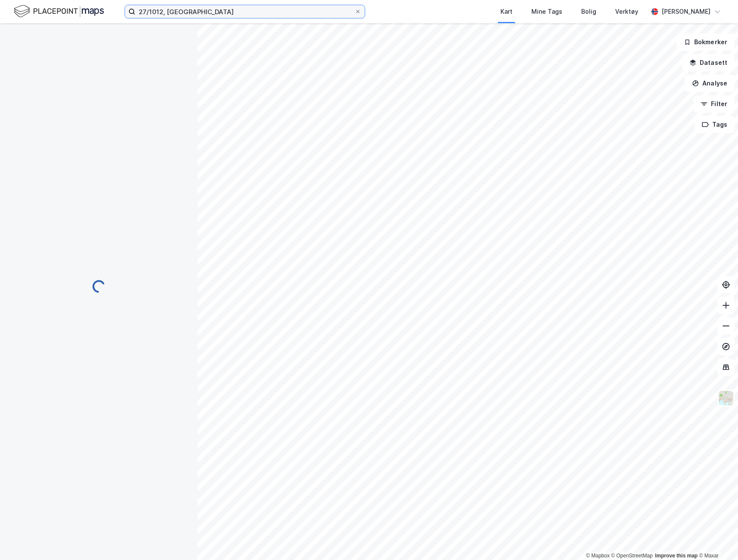 The height and width of the screenshot is (560, 738). What do you see at coordinates (99, 286) in the screenshot?
I see `img: spinner.a6d8c91a73a9ac5275cf975e30b51cfb.svg` at bounding box center [99, 286].